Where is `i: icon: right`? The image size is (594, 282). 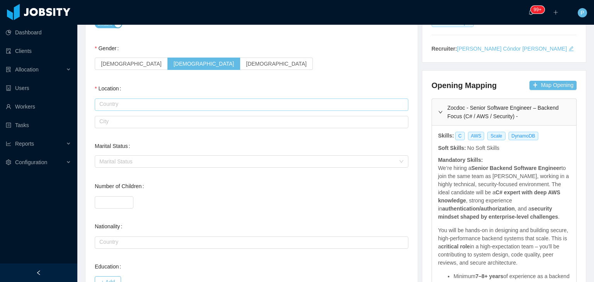 i: icon: right is located at coordinates (440, 112).